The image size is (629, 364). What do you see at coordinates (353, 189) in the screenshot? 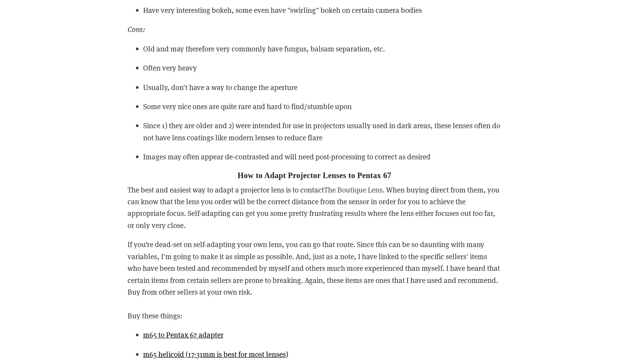
I see `a: The Boutique Lens` at bounding box center [353, 189].